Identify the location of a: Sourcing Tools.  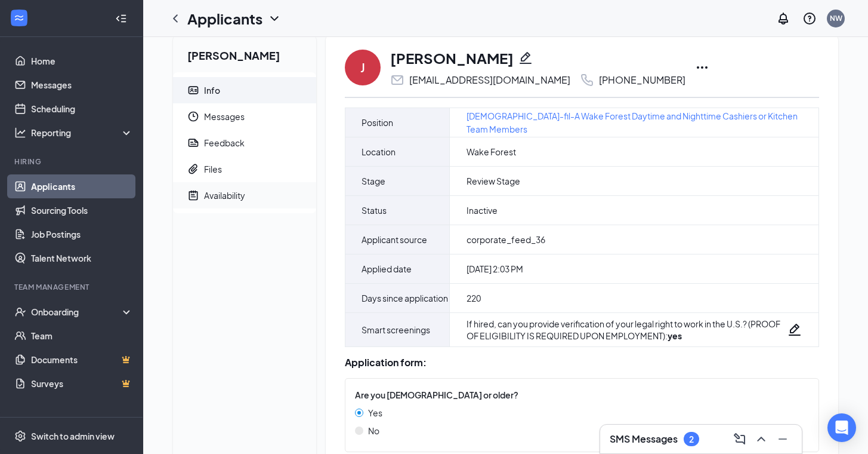
(82, 210).